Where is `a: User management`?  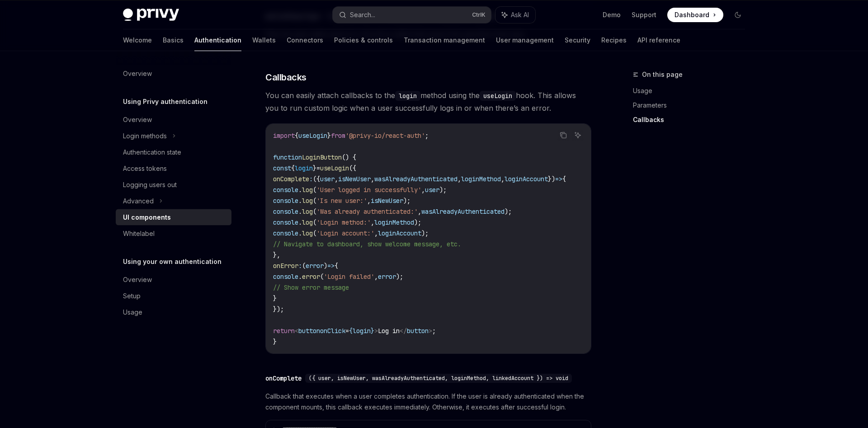
a: User management is located at coordinates (524, 40).